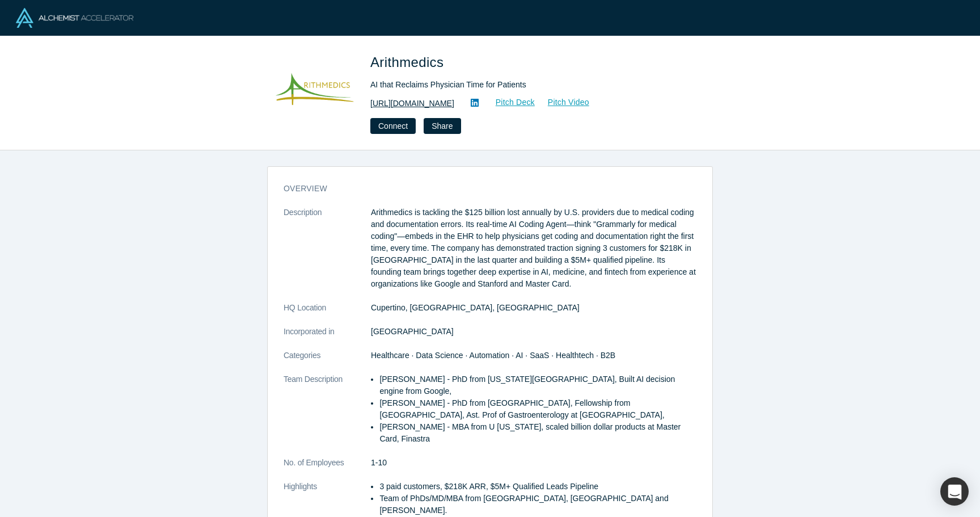  Describe the element at coordinates (538, 487) in the screenshot. I see `li: 3 paid customers, $218K ARR, $5M+ Qualified Leads Pipeline` at that location.